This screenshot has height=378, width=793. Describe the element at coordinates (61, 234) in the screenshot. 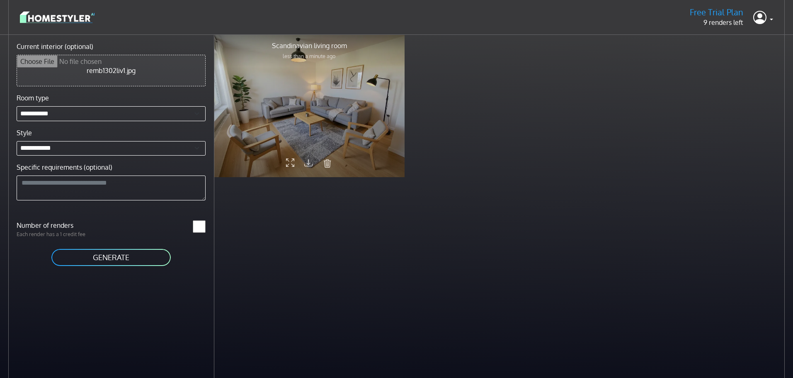

I see `p: Each render has a 1 credit fee` at that location.